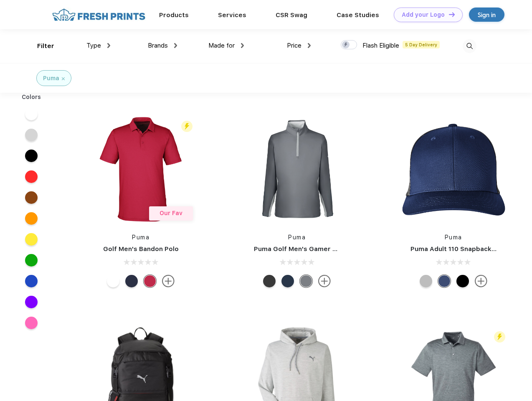 Image resolution: width=532 pixels, height=401 pixels. I want to click on div: Peacoat Qut Shd, so click(444, 281).